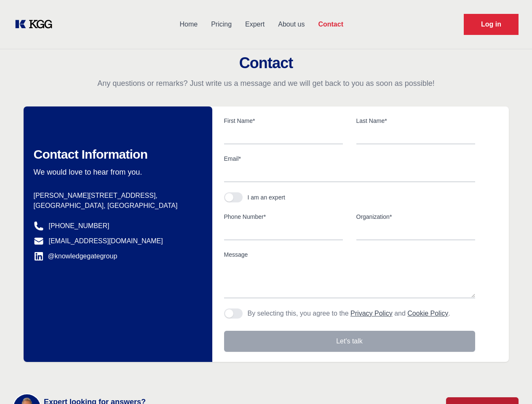  I want to click on div: Chat Widget, so click(511, 384).